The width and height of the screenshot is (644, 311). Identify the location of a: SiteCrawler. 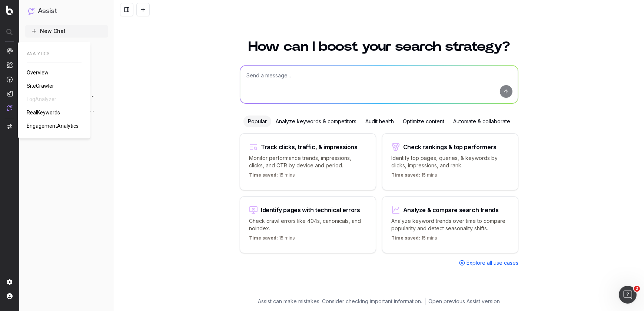
(42, 86).